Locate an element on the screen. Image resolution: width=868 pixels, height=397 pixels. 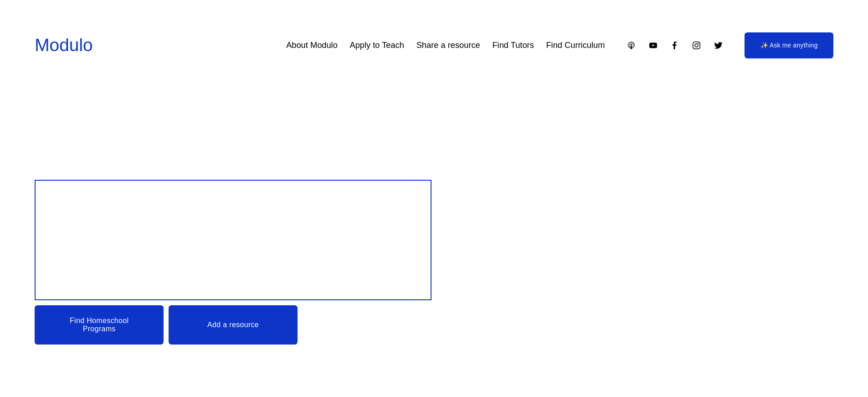
a: Find Curriculum is located at coordinates (575, 45).